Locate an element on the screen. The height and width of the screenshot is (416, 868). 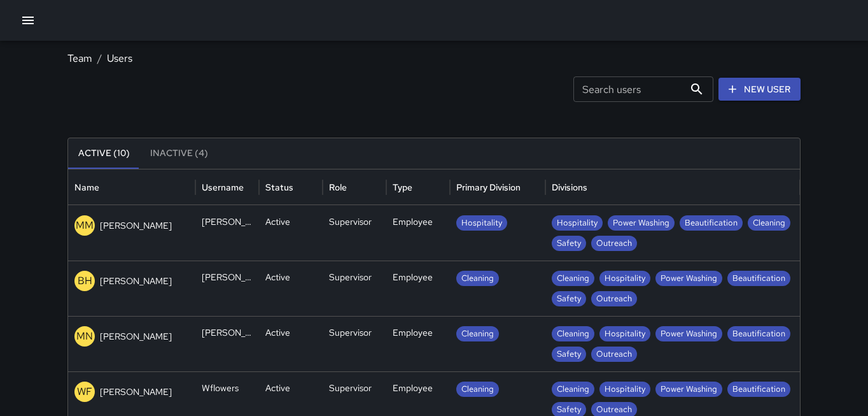
div: Name is located at coordinates (87, 187).